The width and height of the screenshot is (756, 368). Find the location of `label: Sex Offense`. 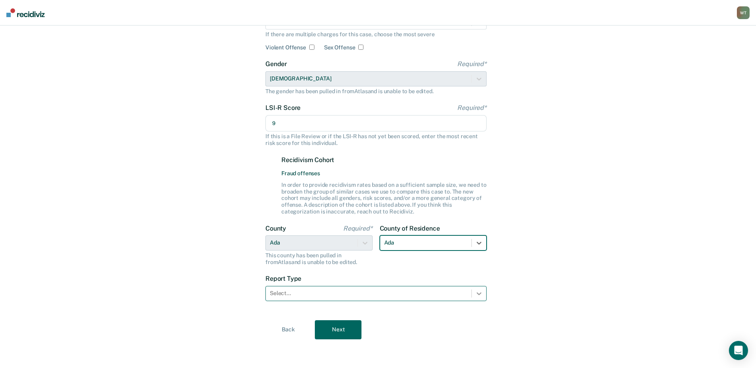

label: Sex Offense is located at coordinates (339, 47).